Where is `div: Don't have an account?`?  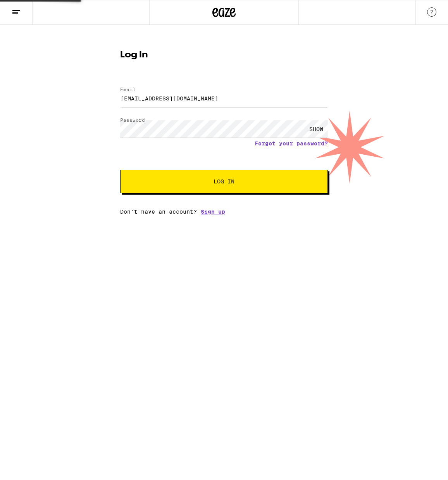
div: Don't have an account? is located at coordinates (224, 212).